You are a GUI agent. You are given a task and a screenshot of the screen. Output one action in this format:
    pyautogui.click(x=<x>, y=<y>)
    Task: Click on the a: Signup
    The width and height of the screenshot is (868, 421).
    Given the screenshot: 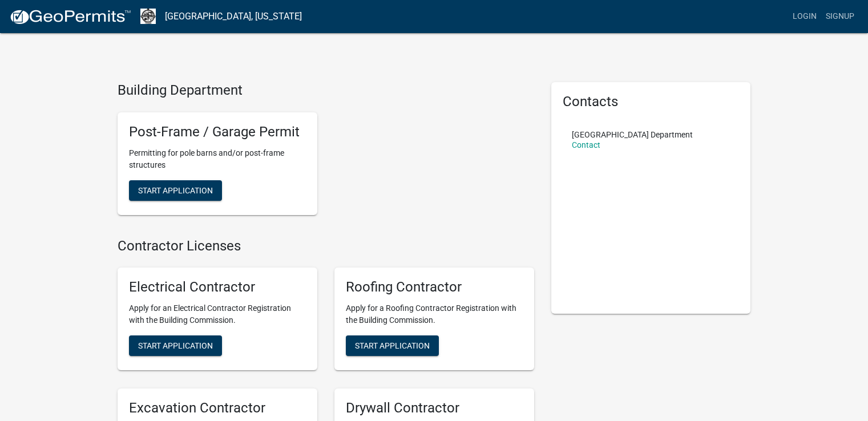 What is the action you would take?
    pyautogui.click(x=840, y=17)
    